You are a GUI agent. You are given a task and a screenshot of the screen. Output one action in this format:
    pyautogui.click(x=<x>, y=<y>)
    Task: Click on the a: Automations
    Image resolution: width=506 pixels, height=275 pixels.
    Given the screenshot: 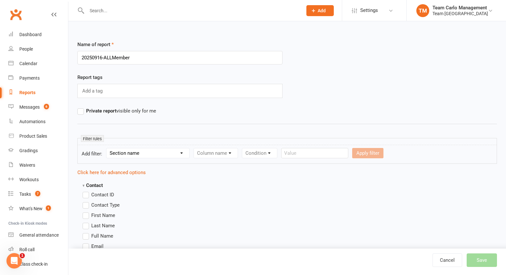 What is the action you would take?
    pyautogui.click(x=38, y=122)
    